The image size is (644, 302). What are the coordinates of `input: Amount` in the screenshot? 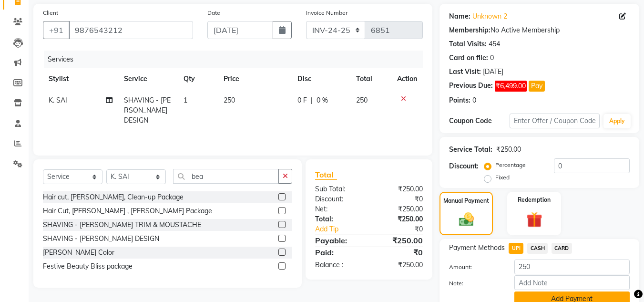 It's located at (572, 267).